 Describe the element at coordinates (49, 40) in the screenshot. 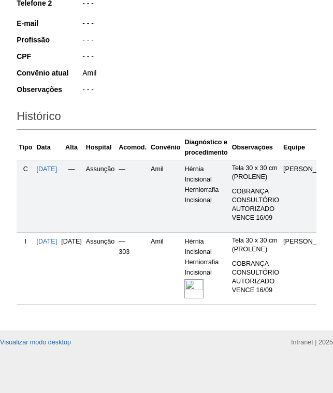

I see `div: Profissão` at that location.